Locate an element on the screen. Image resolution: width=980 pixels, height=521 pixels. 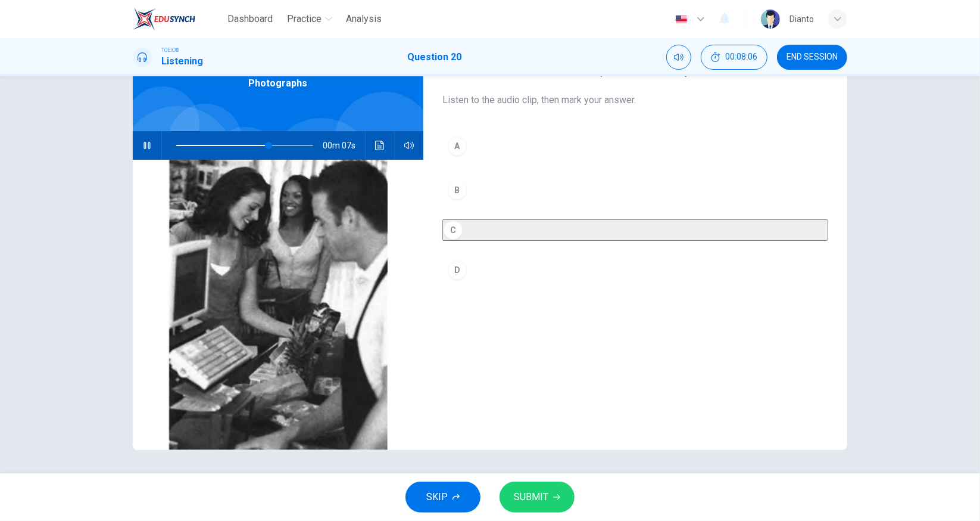
button: SUBMIT is located at coordinates (537, 497).